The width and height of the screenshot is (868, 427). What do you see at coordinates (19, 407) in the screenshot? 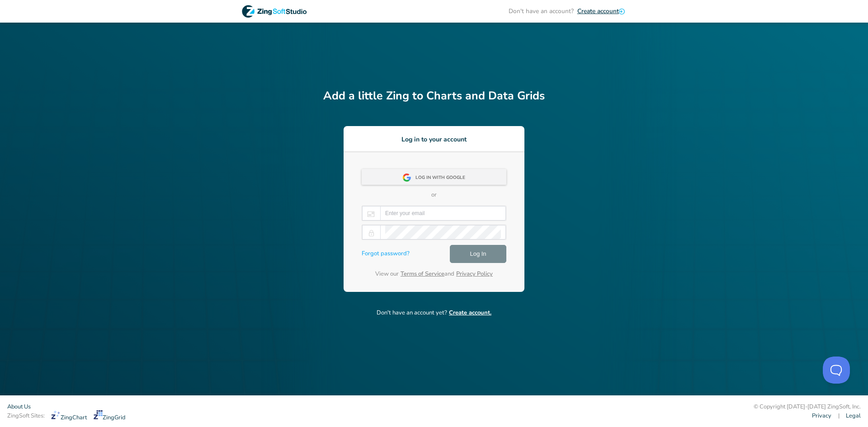
I see `a: About Us` at bounding box center [19, 407].